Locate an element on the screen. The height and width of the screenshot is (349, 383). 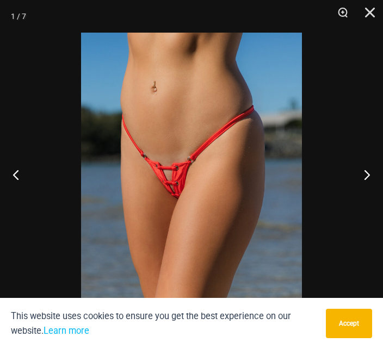
button: Next is located at coordinates (362, 174).